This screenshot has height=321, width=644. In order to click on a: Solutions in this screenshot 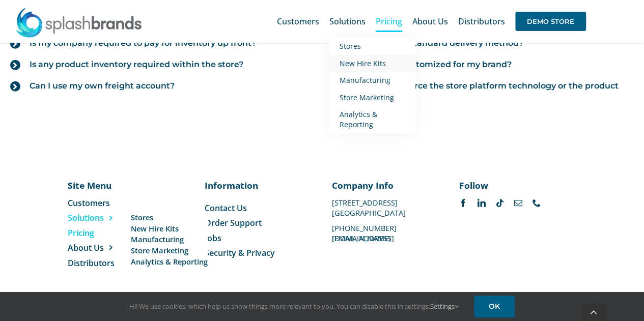, I will do `click(102, 218)`.